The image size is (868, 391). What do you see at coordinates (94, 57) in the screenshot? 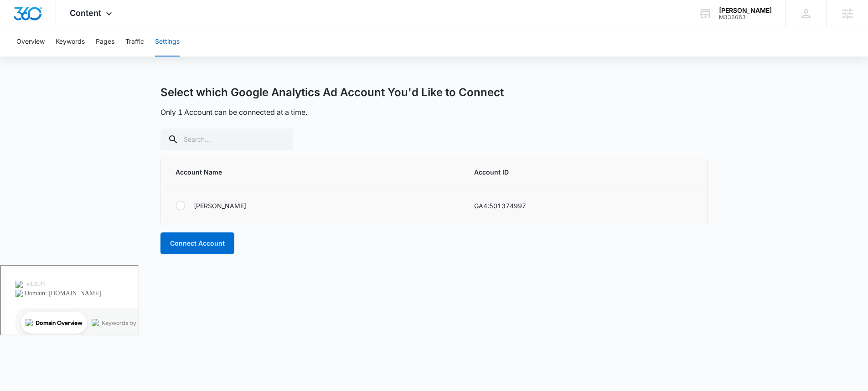
I see `img: tab_keywords_by_traffic_grey.svg` at bounding box center [94, 57].